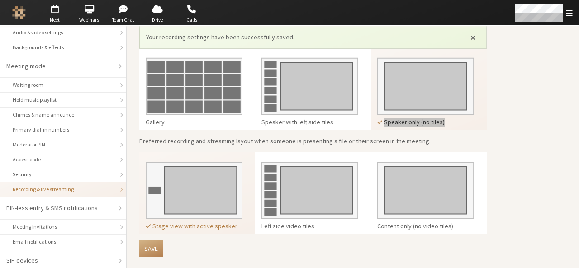 The width and height of the screenshot is (579, 268). What do you see at coordinates (310, 122) in the screenshot?
I see `div: Speaker with left side tiles` at bounding box center [310, 122].